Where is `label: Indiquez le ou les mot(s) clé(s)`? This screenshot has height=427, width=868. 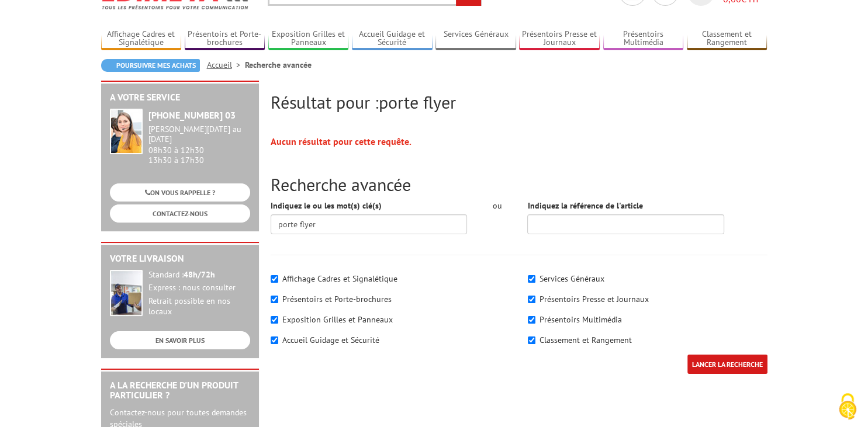 label: Indiquez le ou les mot(s) clé(s) is located at coordinates (326, 206).